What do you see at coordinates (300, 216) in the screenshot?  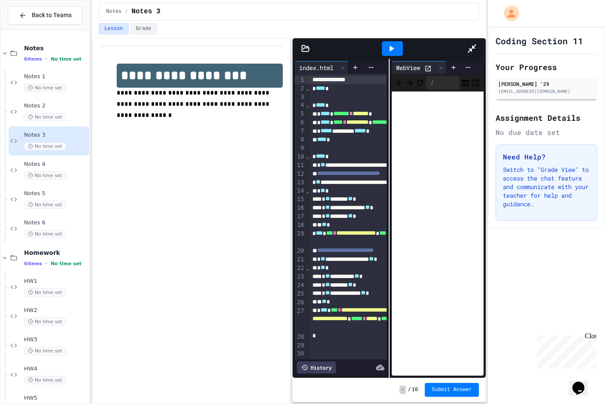 I see `div: 17` at bounding box center [300, 216].